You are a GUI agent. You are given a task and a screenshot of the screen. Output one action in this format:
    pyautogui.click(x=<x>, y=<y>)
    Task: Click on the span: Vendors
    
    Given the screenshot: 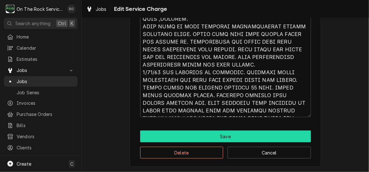 What is the action you would take?
    pyautogui.click(x=45, y=137)
    